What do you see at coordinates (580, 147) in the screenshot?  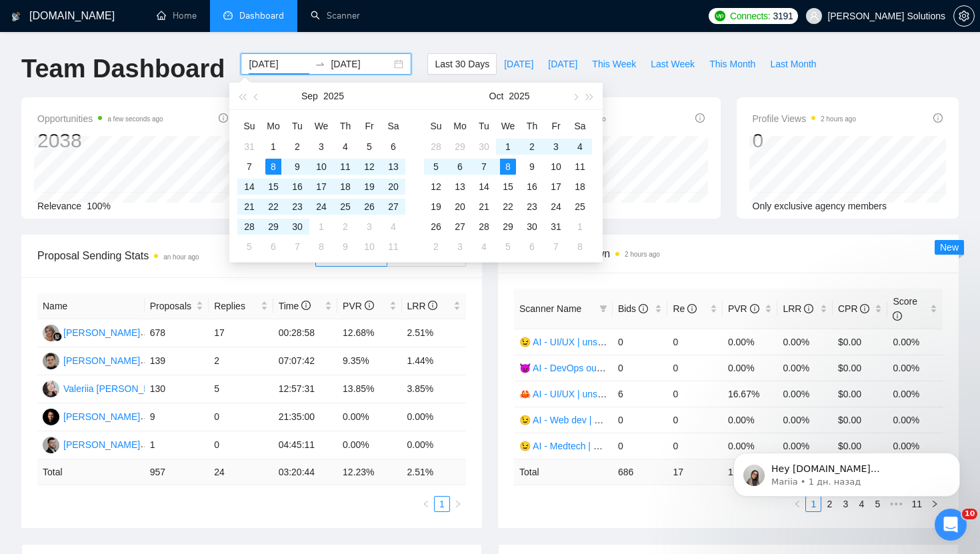 I see `div: 4` at bounding box center [580, 147].